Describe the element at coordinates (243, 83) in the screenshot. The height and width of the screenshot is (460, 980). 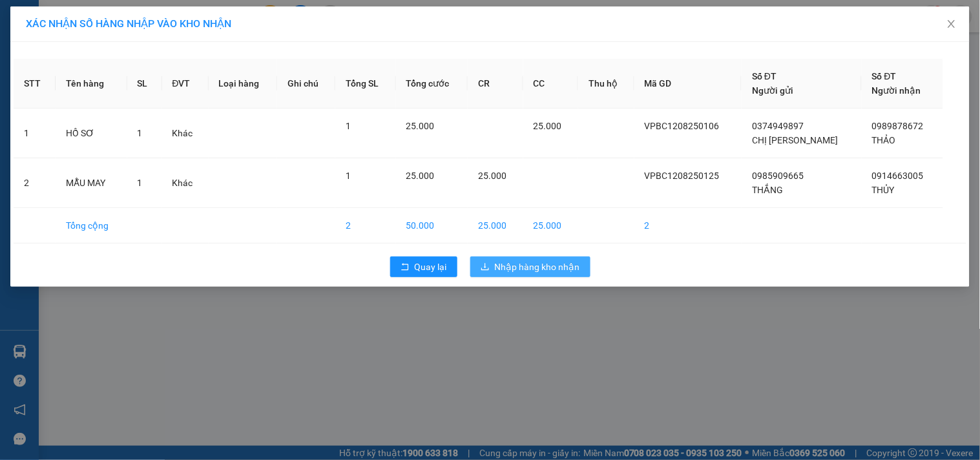
I see `th: Loại hàng` at that location.